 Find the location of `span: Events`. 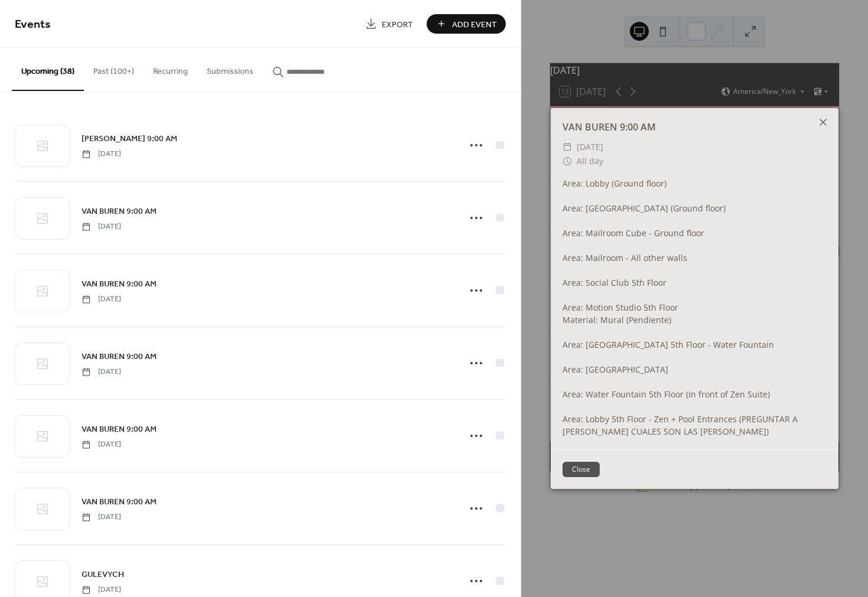

span: Events is located at coordinates (32, 24).